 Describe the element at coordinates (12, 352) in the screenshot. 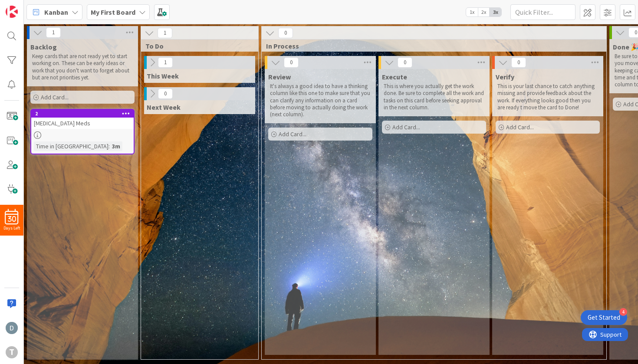

I see `div: T` at that location.